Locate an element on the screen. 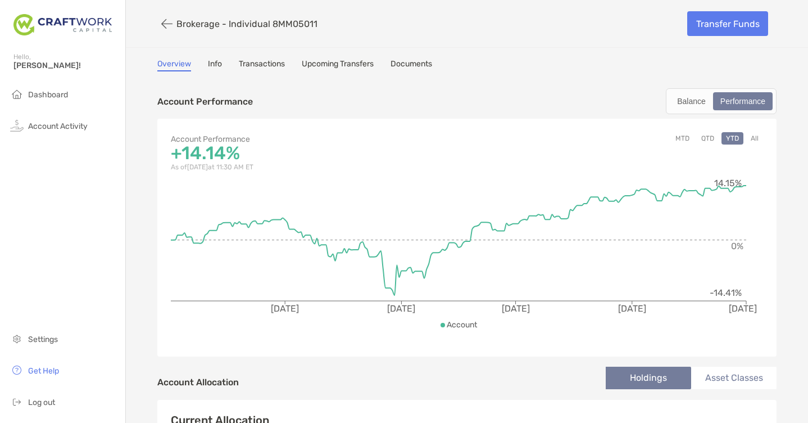  img: household icon is located at coordinates (17, 94).